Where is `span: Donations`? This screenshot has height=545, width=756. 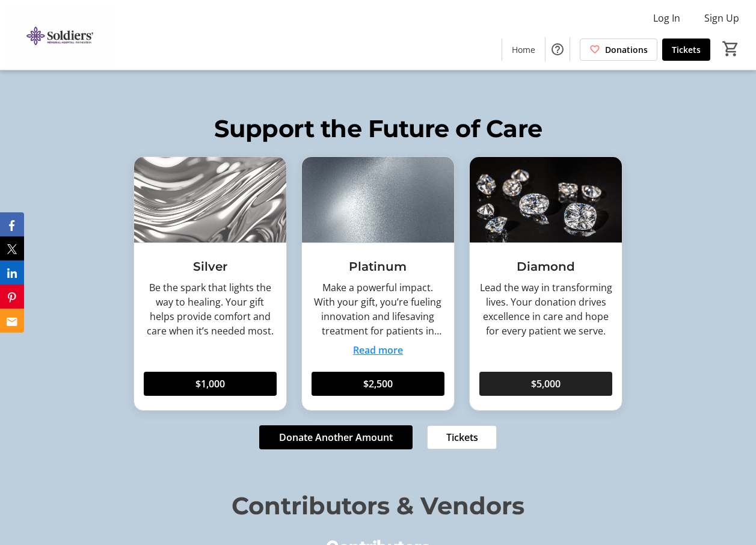
span: Donations is located at coordinates (626, 49).